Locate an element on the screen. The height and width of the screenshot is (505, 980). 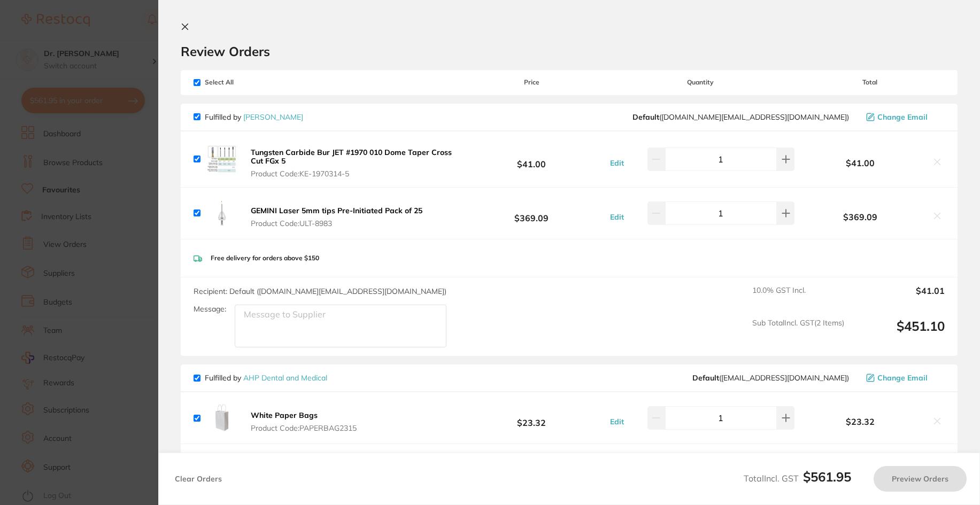
span: Product Code: PAPERBAG2315 is located at coordinates (304, 428).